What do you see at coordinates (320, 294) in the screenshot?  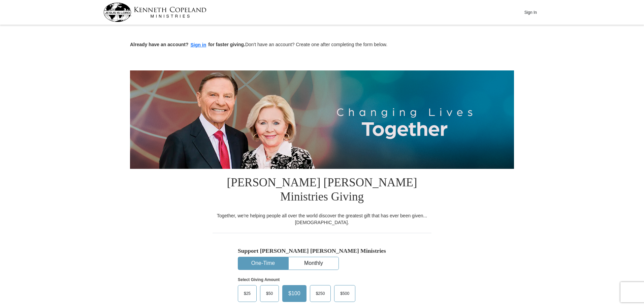 I see `span: $250` at bounding box center [320, 294].